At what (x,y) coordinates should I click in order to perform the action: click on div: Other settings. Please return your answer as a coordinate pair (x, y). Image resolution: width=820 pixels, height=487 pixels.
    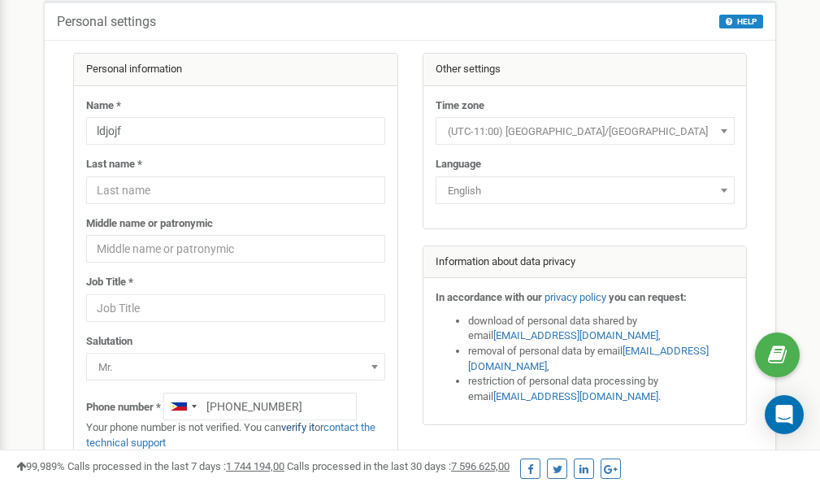
    Looking at the image, I should click on (585, 70).